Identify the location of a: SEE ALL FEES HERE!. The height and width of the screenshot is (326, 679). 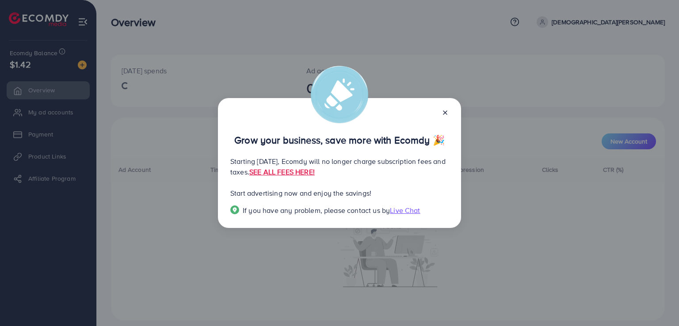
(282, 172).